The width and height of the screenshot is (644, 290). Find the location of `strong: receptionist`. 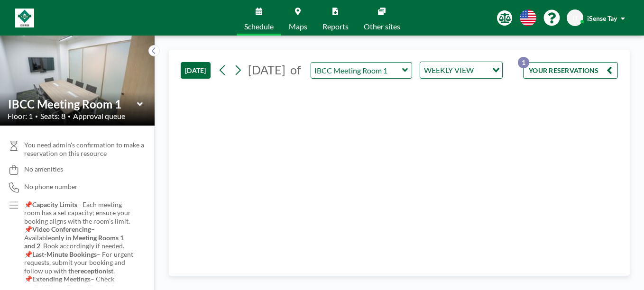

strong: receptionist is located at coordinates (95, 271).